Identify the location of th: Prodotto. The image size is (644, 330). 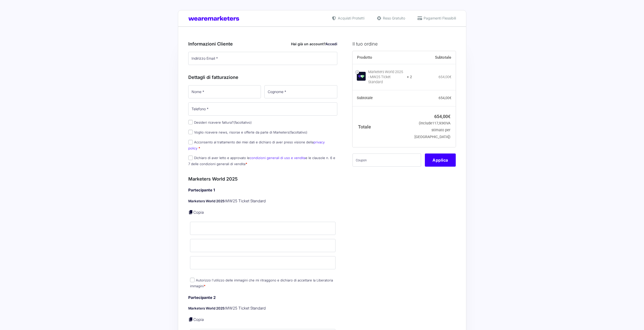
(382, 58).